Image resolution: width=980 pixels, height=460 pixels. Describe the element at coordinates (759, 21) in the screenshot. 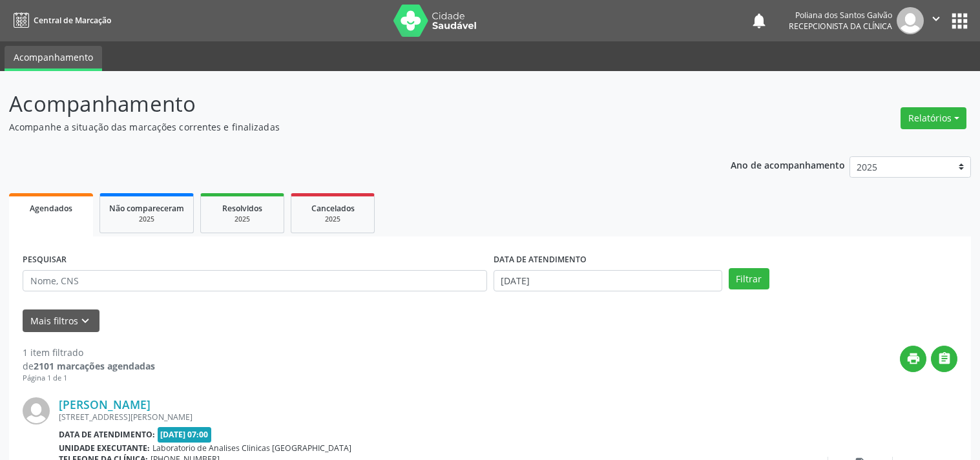

I see `button: notifications` at that location.